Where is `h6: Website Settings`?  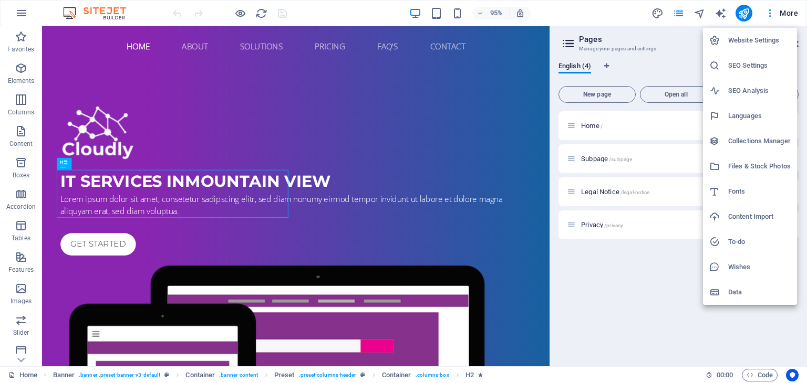
h6: Website Settings is located at coordinates (759, 40).